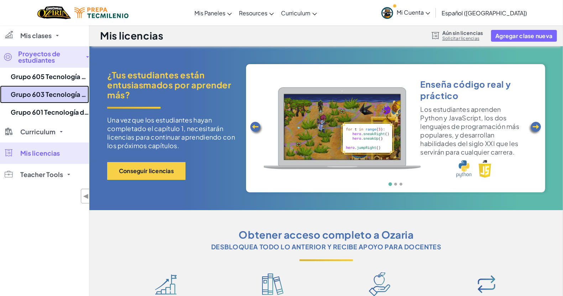 Image resolution: width=563 pixels, height=296 pixels. Describe the element at coordinates (273, 284) in the screenshot. I see `img: IconLessonPlans.svg` at that location.